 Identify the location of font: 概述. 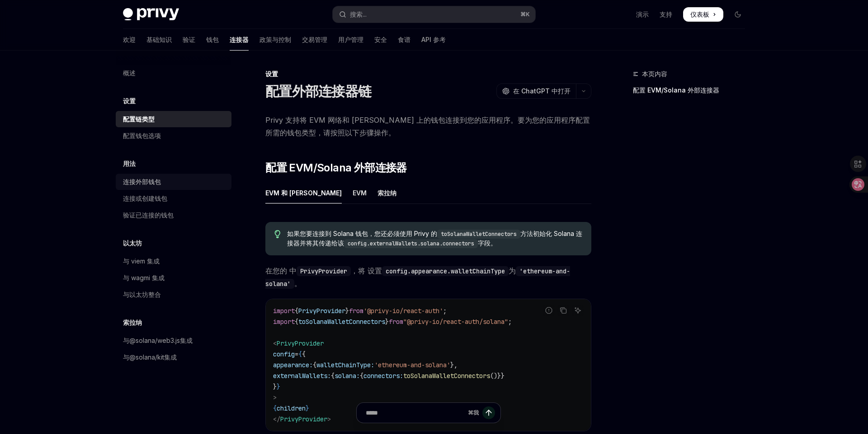
(129, 73).